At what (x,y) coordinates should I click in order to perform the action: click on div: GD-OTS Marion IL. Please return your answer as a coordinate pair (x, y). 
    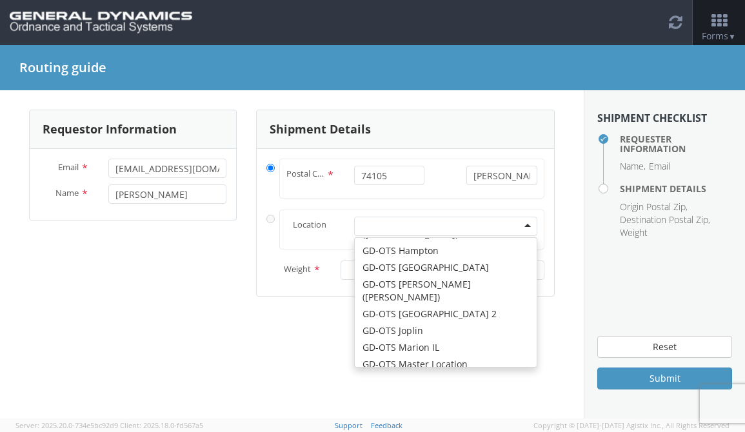
    Looking at the image, I should click on (446, 348).